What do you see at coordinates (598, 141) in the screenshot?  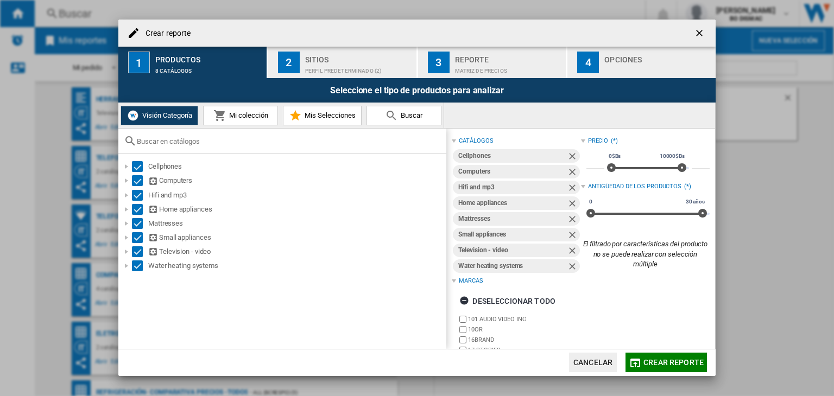 I see `div: Precio` at bounding box center [598, 141].